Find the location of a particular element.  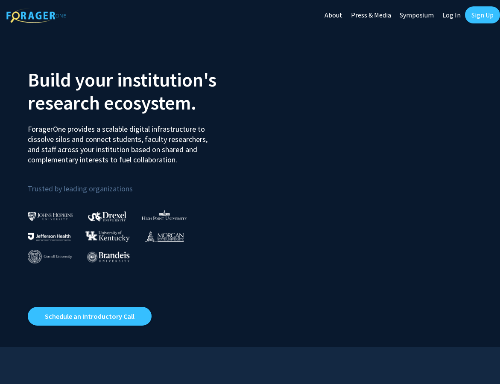

img: Drexel University is located at coordinates (107, 216).